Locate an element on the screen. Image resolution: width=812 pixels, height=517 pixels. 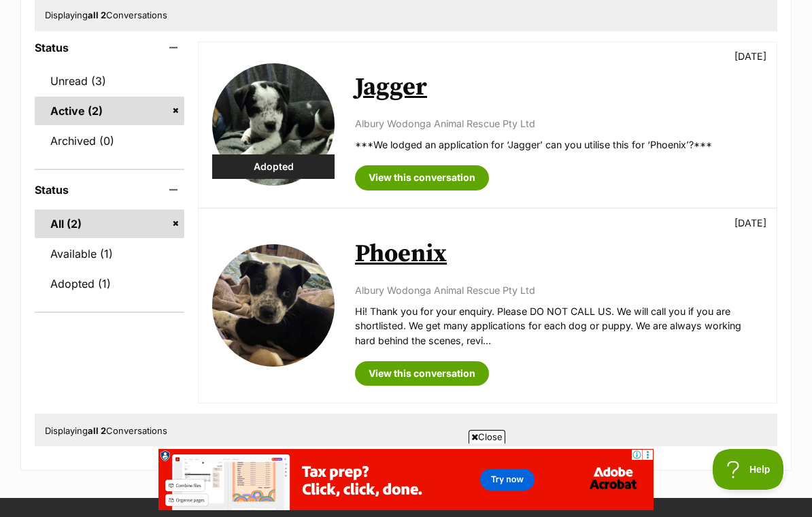
a: Active (2) is located at coordinates (109, 111).